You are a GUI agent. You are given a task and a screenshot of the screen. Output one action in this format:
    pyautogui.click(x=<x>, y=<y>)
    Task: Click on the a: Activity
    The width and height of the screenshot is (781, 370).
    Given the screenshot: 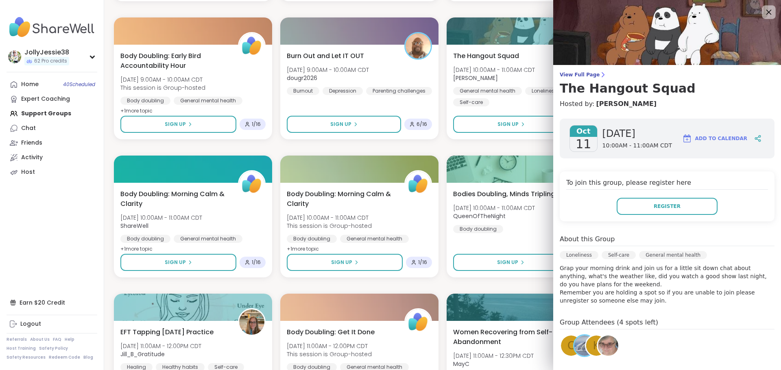 What is the action you would take?
    pyautogui.click(x=52, y=158)
    